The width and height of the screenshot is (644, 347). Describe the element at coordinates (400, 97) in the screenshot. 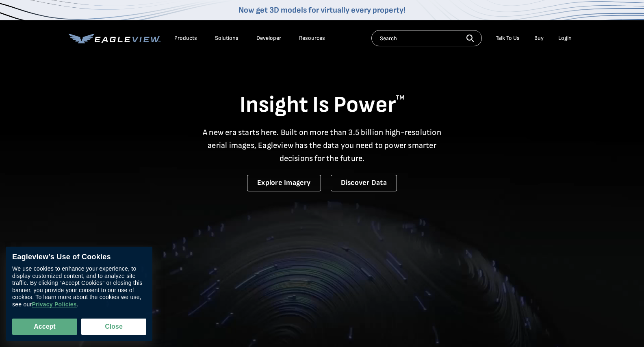

I see `sup: TM` at that location.